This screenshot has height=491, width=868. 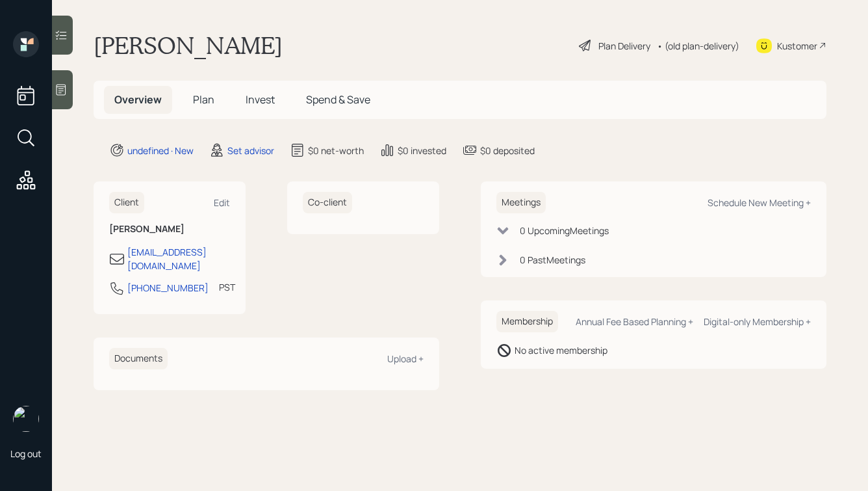 What do you see at coordinates (26, 453) in the screenshot?
I see `div: Log out` at bounding box center [26, 453].